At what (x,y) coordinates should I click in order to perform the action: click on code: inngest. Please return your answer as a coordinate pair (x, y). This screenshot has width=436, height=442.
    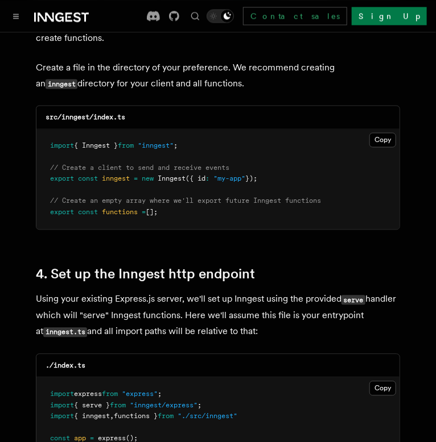
    Looking at the image, I should click on (61, 84).